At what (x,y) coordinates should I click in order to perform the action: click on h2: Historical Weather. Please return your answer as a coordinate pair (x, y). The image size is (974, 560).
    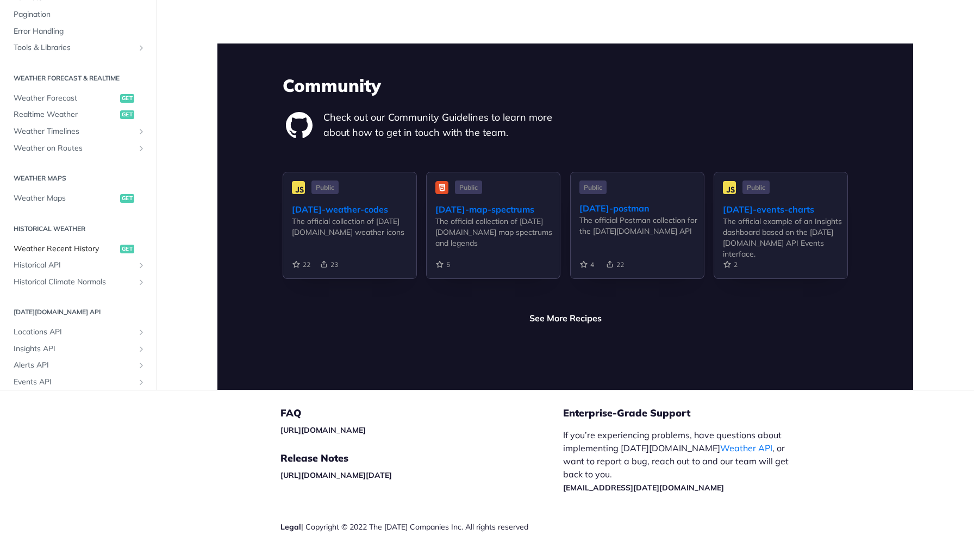
    Looking at the image, I should click on (78, 228).